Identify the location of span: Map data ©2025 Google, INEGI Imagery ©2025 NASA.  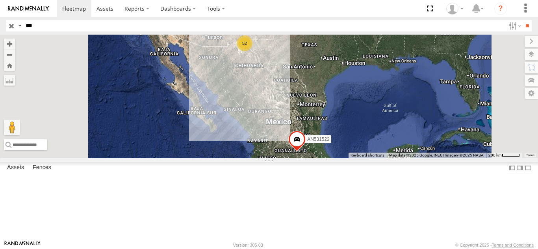
(437, 155).